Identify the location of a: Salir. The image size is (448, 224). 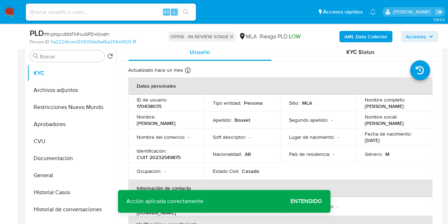
(439, 12).